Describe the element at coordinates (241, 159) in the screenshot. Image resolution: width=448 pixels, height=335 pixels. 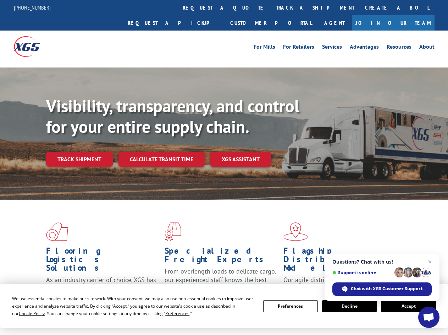
I see `a: XGS ASSISTANT` at that location.